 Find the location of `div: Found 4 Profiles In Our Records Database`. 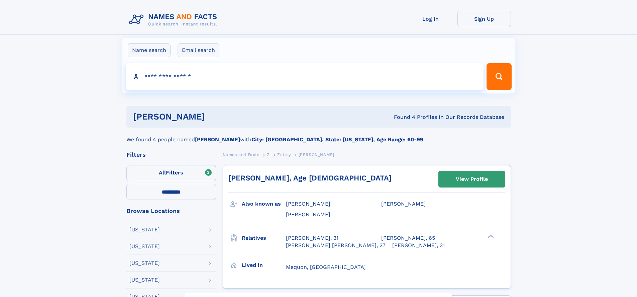

div: Found 4 Profiles In Our Records Database is located at coordinates (402, 117).